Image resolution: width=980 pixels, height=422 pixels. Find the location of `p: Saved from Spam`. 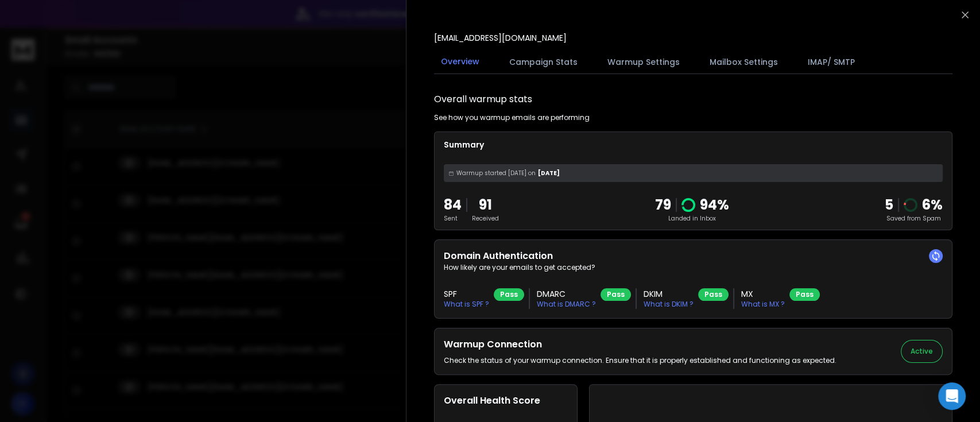

p: Saved from Spam is located at coordinates (914, 218).